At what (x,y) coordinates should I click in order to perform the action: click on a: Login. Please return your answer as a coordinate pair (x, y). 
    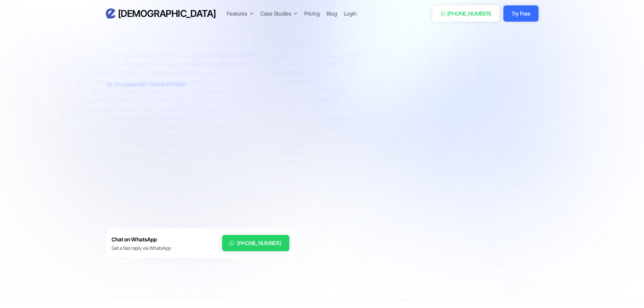
    Looking at the image, I should click on (350, 13).